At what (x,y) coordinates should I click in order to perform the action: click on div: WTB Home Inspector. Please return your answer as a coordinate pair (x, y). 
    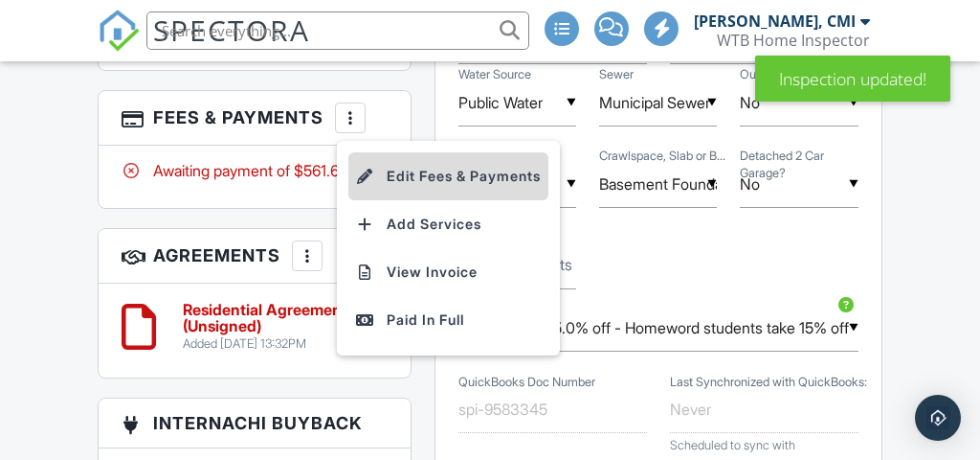
    Looking at the image, I should click on (793, 41).